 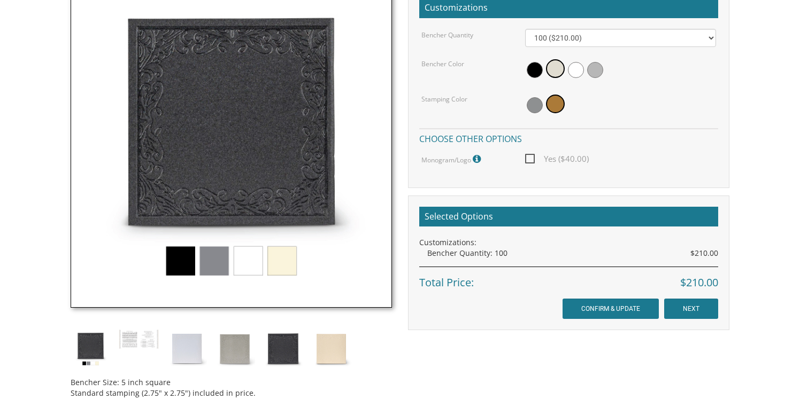 I want to click on label: Bencher Quantity, so click(x=447, y=35).